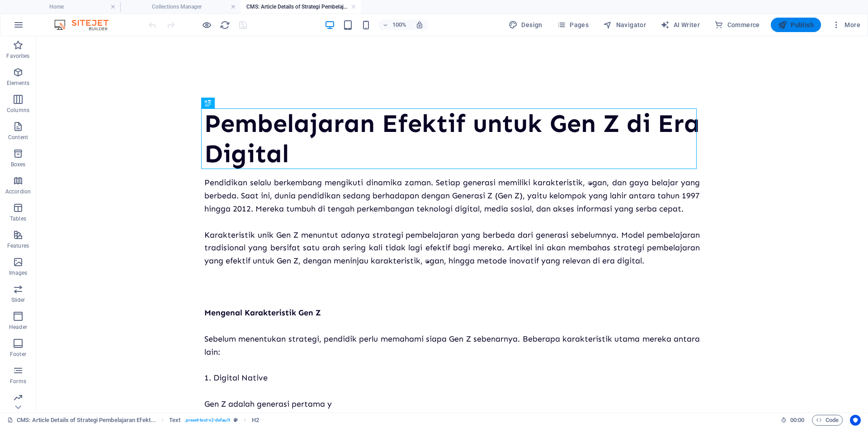 Image resolution: width=868 pixels, height=427 pixels. I want to click on span: Publish, so click(796, 25).